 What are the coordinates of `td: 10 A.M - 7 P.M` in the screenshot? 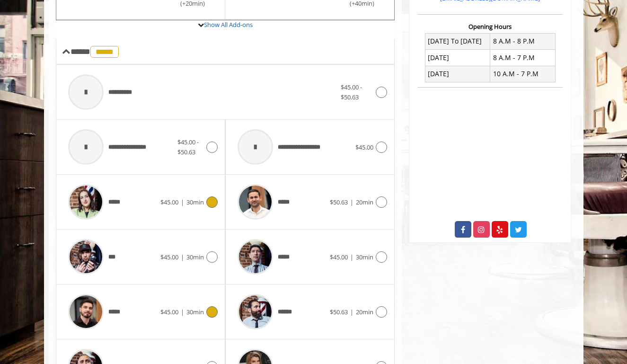 It's located at (523, 74).